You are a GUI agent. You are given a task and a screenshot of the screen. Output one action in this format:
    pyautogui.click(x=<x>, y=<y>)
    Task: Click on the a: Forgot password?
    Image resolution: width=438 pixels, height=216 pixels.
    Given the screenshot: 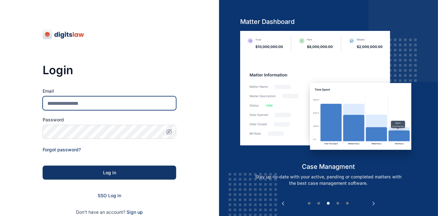 What is the action you would take?
    pyautogui.click(x=62, y=149)
    